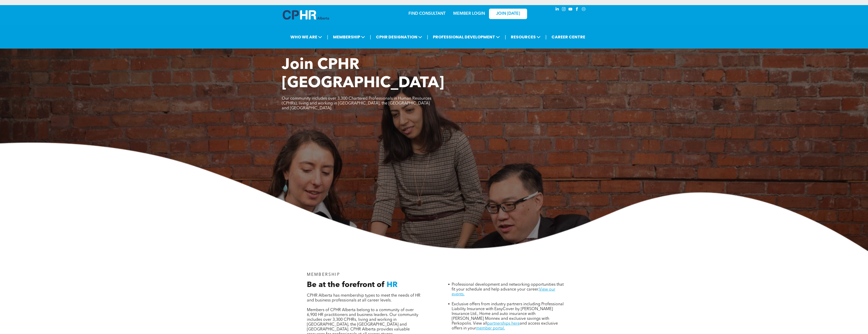 Image resolution: width=868 pixels, height=334 pixels. What do you see at coordinates (564, 10) in the screenshot?
I see `a: instagram` at bounding box center [564, 10].